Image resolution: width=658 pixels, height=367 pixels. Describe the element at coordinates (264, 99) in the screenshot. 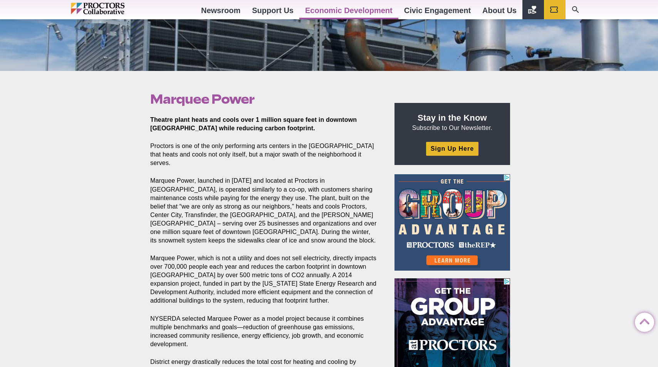

I see `h1: Marquee Power` at that location.